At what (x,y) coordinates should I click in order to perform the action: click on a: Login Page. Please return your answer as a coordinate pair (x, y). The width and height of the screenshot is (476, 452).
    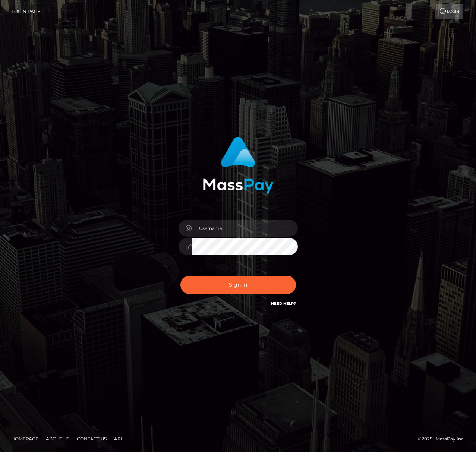
    Looking at the image, I should click on (26, 11).